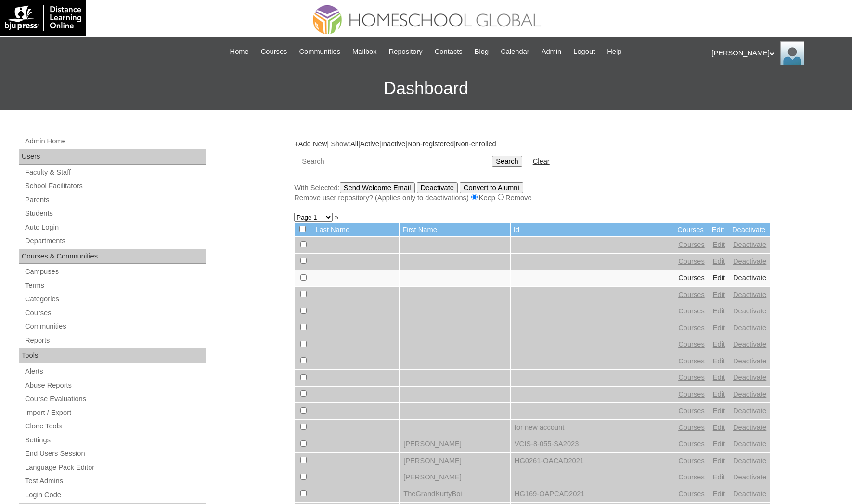  I want to click on td: Last Name, so click(356, 229).